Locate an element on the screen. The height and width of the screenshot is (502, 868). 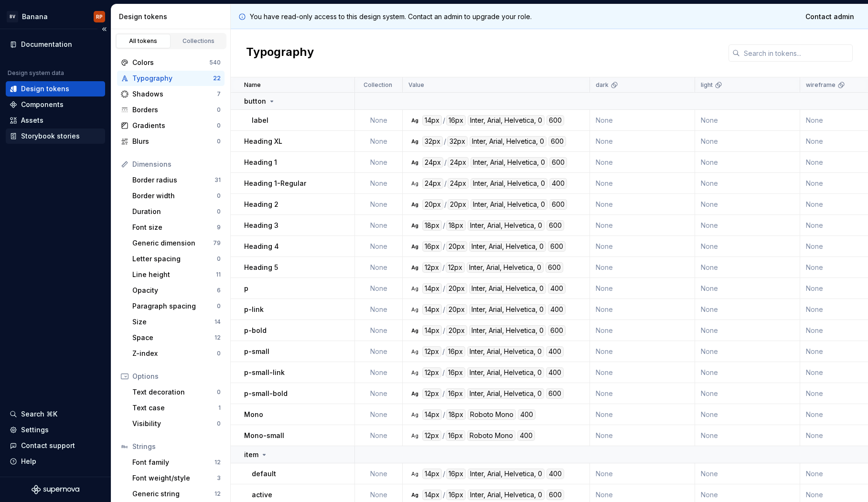
button: BVBananaRP is located at coordinates (55, 16).